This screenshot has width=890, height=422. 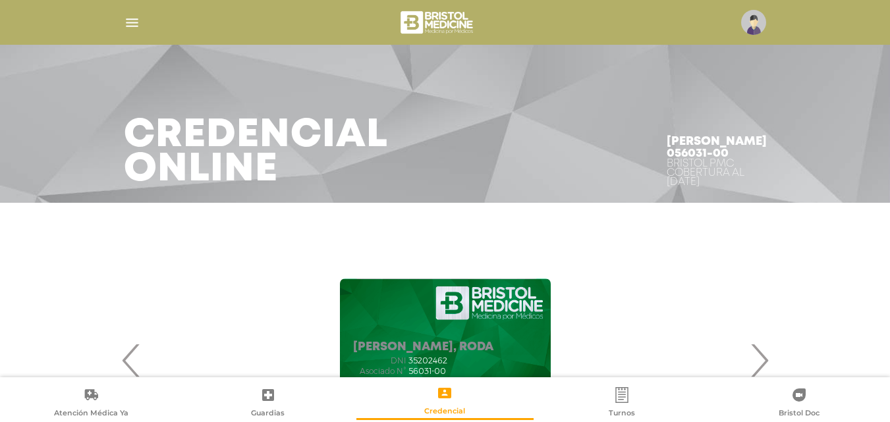 I want to click on a: Atención Médica Ya, so click(x=91, y=403).